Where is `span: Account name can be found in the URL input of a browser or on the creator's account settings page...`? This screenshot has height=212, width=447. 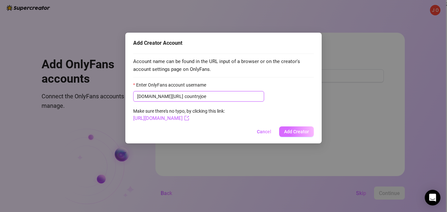 span: Account name can be found in the URL input of a browser or on the creator's account settings page... is located at coordinates (224, 65).